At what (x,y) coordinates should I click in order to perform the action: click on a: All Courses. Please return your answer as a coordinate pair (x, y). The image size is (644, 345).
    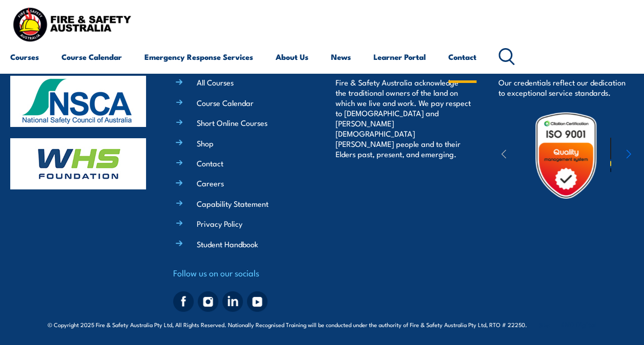
    Looking at the image, I should click on (215, 82).